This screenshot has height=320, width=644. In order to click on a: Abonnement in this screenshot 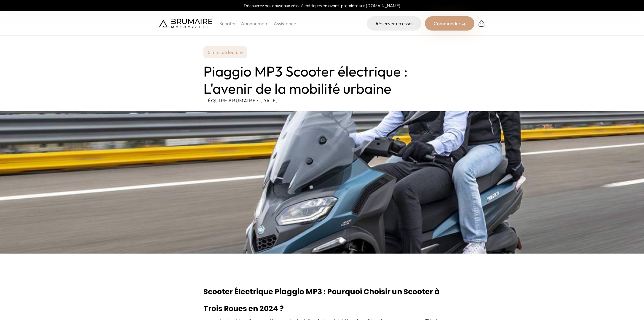, I will do `click(255, 24)`.